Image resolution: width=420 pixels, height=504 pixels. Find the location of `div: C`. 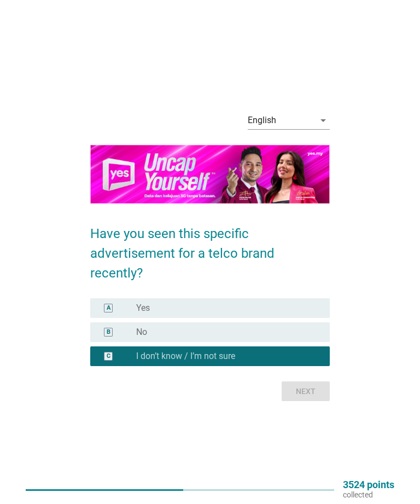

div: C is located at coordinates (108, 356).